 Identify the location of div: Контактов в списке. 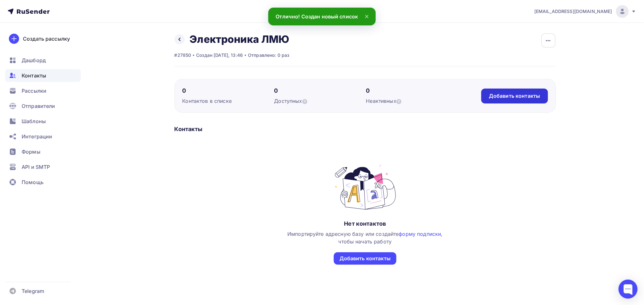
(228, 101).